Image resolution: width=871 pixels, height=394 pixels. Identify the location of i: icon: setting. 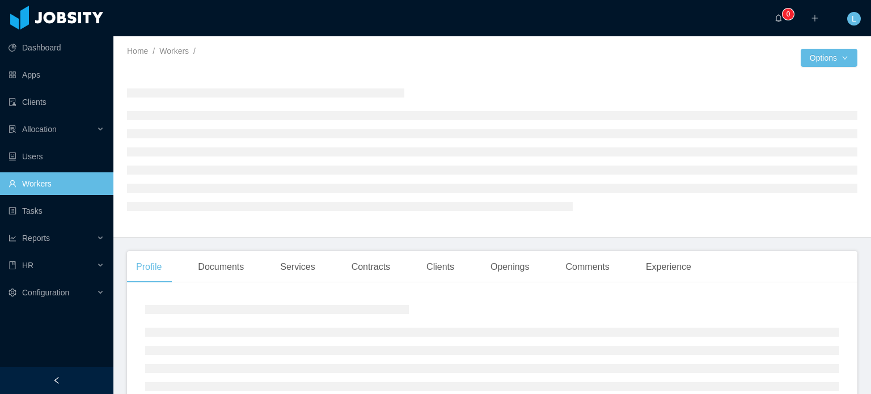
(12, 293).